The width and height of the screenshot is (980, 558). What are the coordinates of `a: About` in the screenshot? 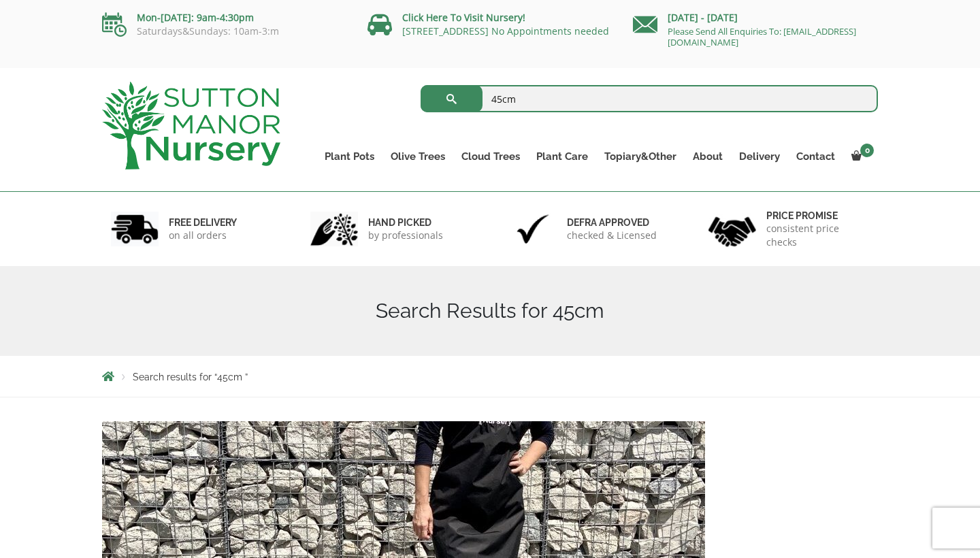 It's located at (707, 156).